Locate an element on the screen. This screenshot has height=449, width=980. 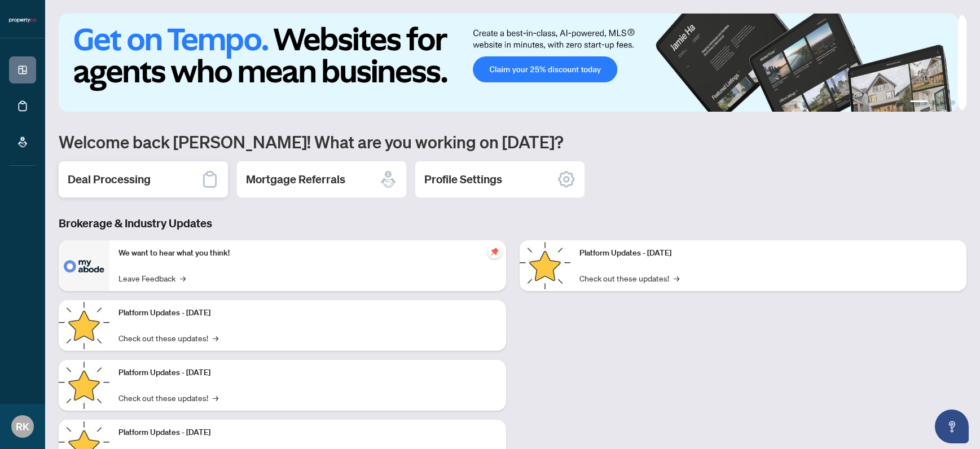
button: 2 is located at coordinates (935, 103).